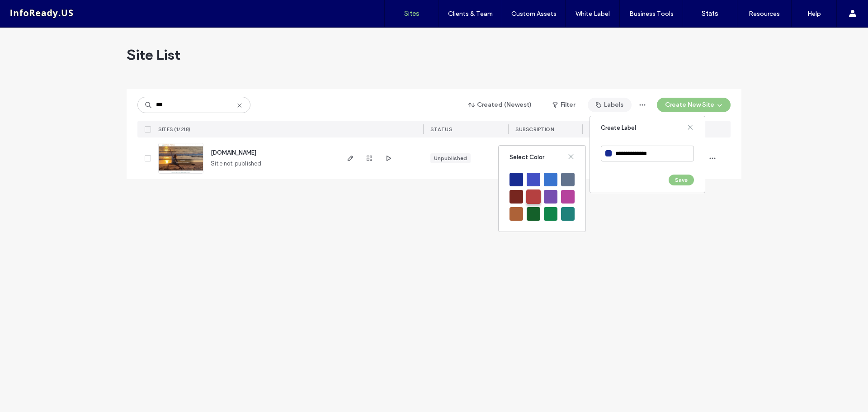  What do you see at coordinates (534, 13) in the screenshot?
I see `label: Custom Assets` at bounding box center [534, 13].